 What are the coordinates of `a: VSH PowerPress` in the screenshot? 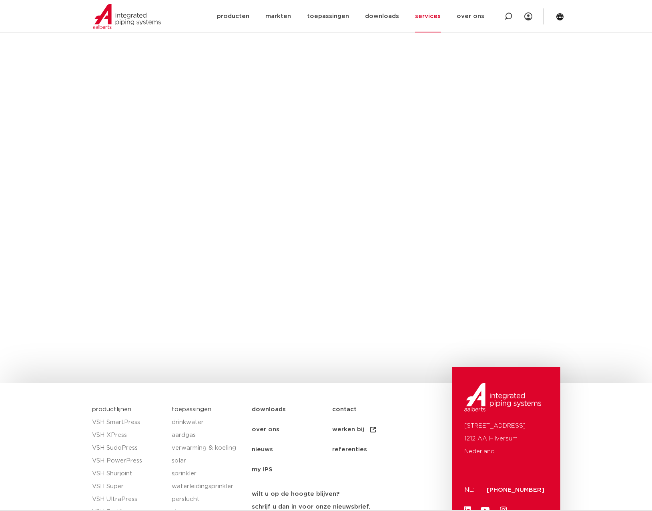 It's located at (128, 461).